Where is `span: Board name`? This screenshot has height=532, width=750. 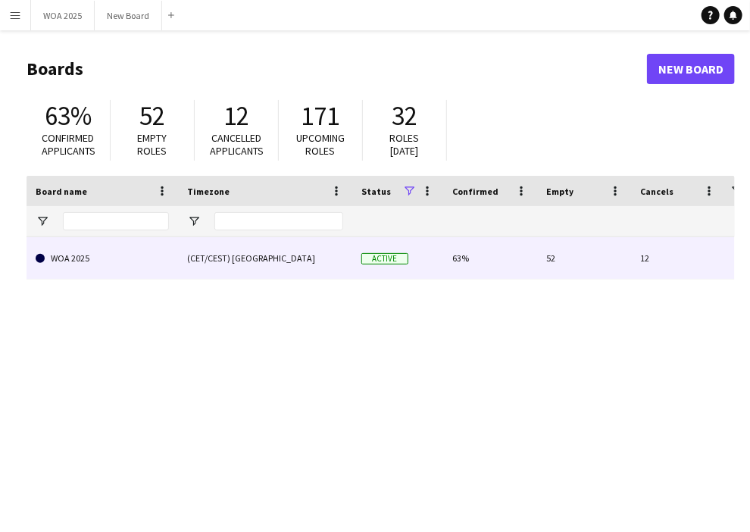
span: Board name is located at coordinates (61, 191).